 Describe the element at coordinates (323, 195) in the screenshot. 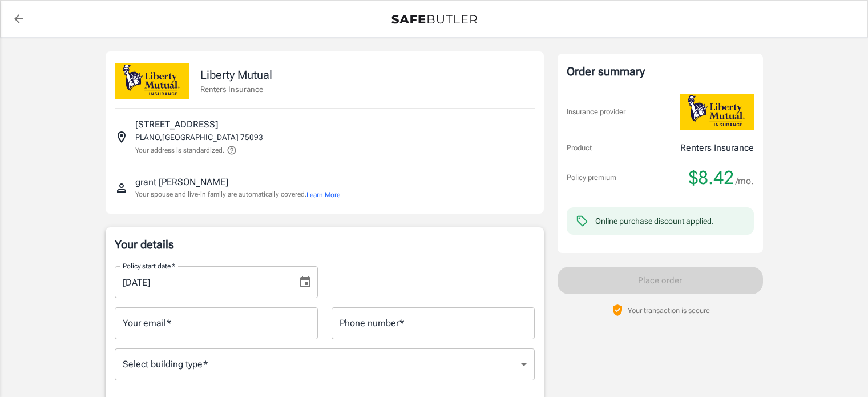

I see `button: Learn More` at that location.